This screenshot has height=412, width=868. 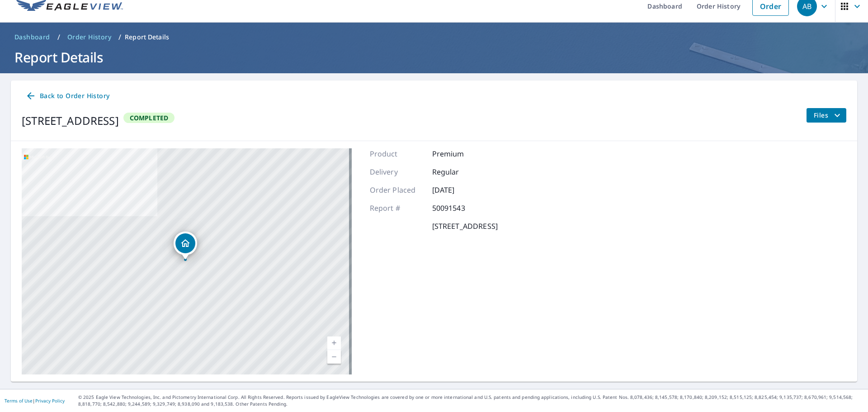 What do you see at coordinates (397, 190) in the screenshot?
I see `p: Order Placed` at bounding box center [397, 190].